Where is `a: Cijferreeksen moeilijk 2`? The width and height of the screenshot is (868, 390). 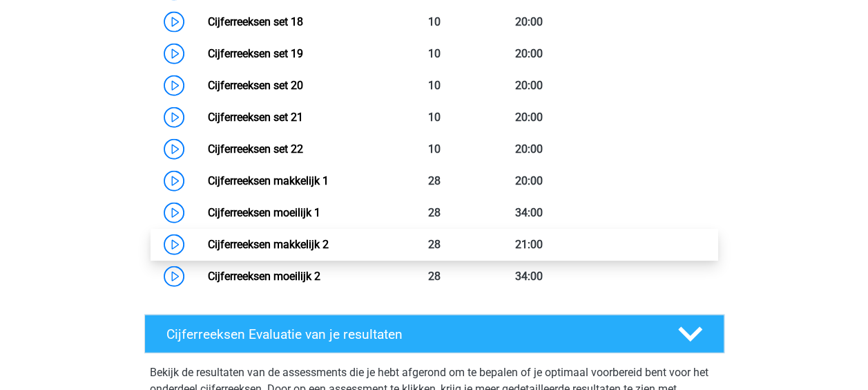
a: Cijferreeksen moeilijk 2 is located at coordinates (264, 275).